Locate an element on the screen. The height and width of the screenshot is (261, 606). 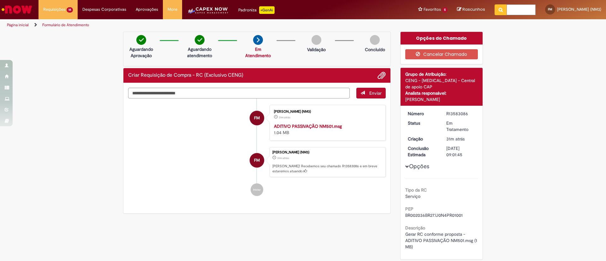
dt: Status is located at coordinates (422, 123).